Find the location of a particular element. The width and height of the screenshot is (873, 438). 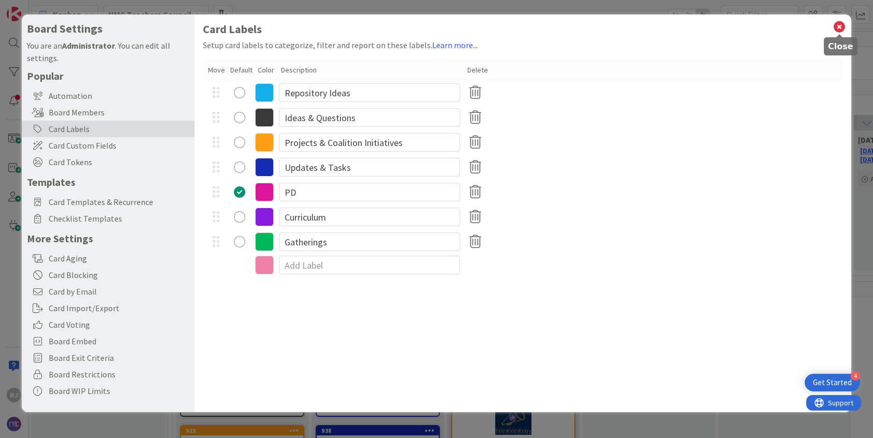

div: You are an . You can edit all settings. is located at coordinates (108, 52).